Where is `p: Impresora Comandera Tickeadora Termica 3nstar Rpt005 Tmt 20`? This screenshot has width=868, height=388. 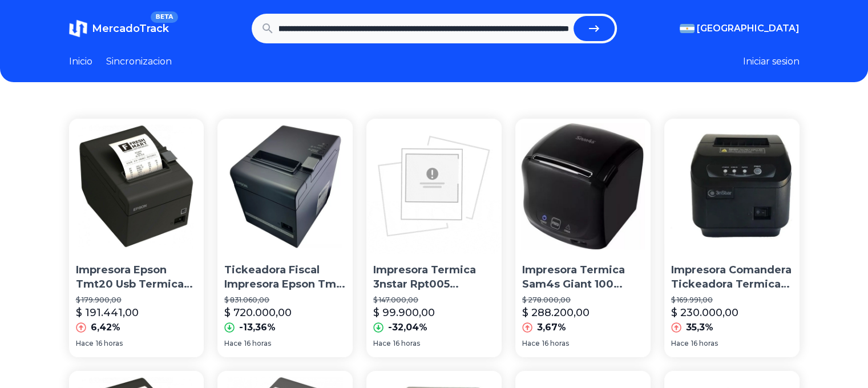
p: Impresora Comandera Tickeadora Termica 3nstar Rpt005 Tmt 20 is located at coordinates (732, 277).